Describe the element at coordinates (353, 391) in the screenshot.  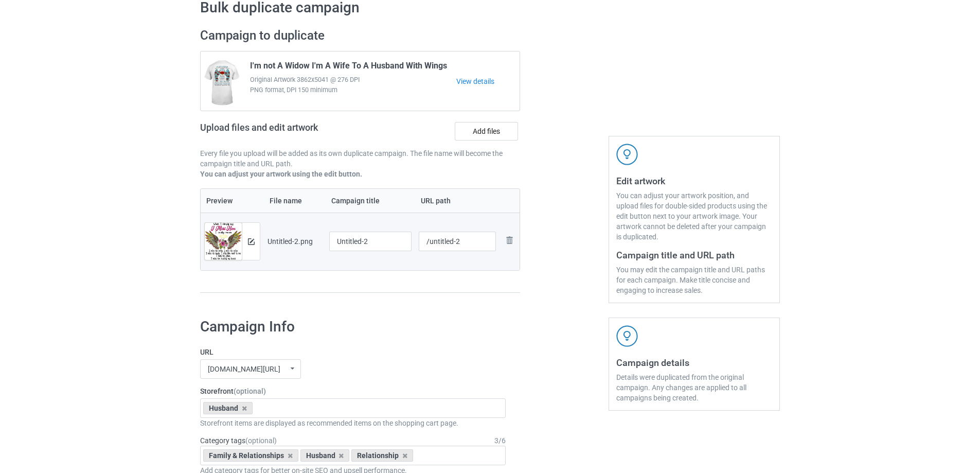
I see `label: Storefront` at that location.